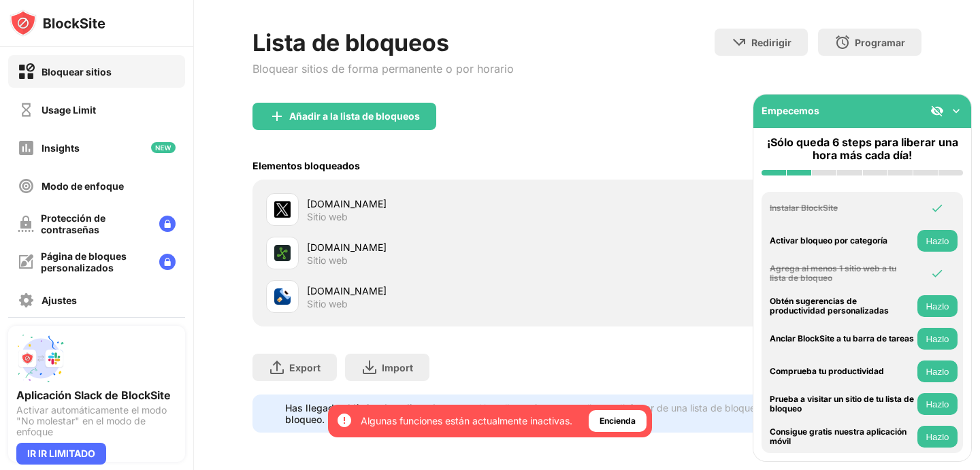  I want to click on img: new-icon.svg, so click(164, 147).